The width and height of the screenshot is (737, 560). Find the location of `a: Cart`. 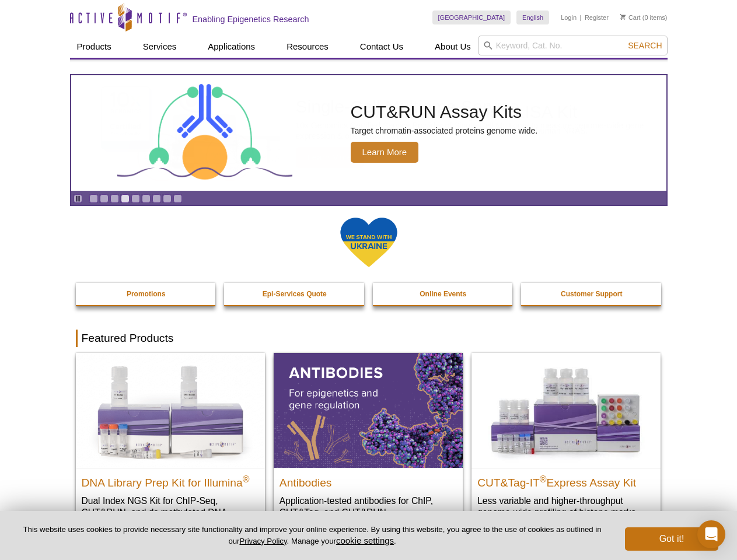

a: Cart is located at coordinates (631, 17).